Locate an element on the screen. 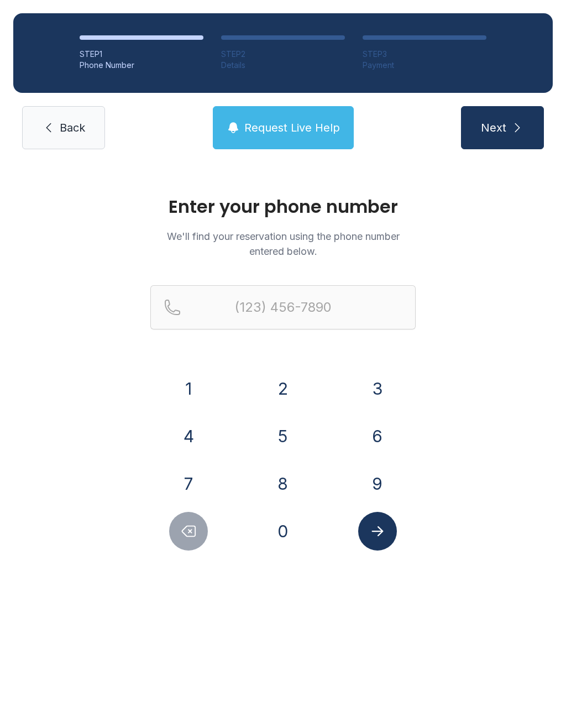 The height and width of the screenshot is (728, 566). div: Payment is located at coordinates (425, 65).